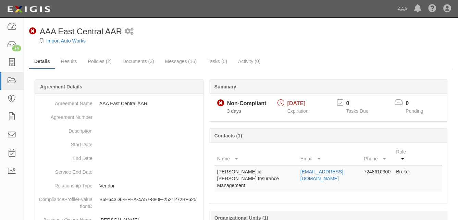 The height and width of the screenshot is (220, 458). I want to click on th: Name, so click(256, 155).